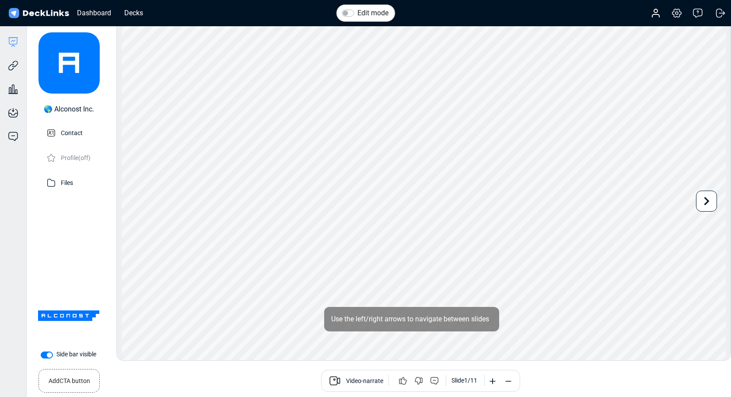 The height and width of the screenshot is (397, 731). I want to click on div: Dashboard, so click(94, 13).